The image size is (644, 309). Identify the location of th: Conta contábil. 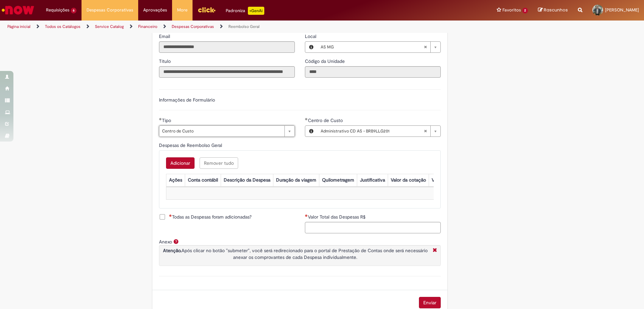
(203, 180).